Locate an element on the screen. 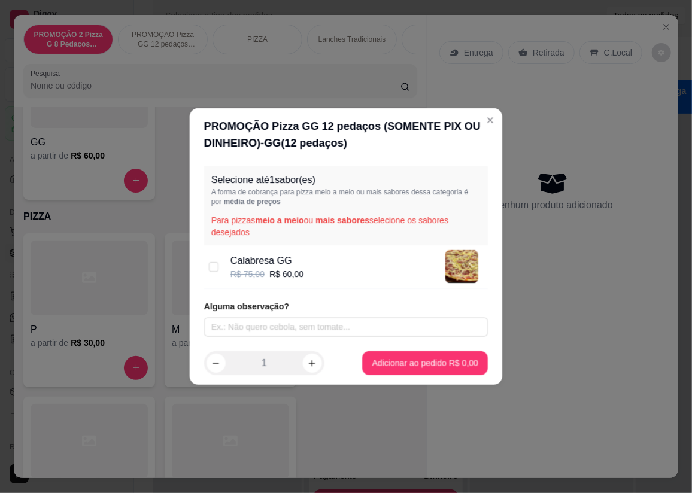 The width and height of the screenshot is (692, 493). p: Selecione até 1 sabor(es) is located at coordinates (346, 180).